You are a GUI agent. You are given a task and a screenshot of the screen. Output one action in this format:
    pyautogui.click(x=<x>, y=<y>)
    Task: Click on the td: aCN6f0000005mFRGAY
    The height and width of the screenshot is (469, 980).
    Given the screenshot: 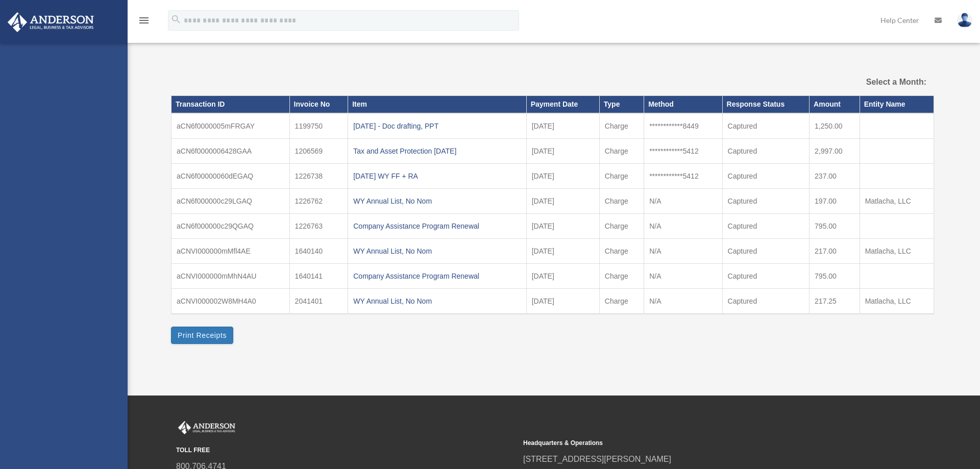 What is the action you would take?
    pyautogui.click(x=231, y=126)
    